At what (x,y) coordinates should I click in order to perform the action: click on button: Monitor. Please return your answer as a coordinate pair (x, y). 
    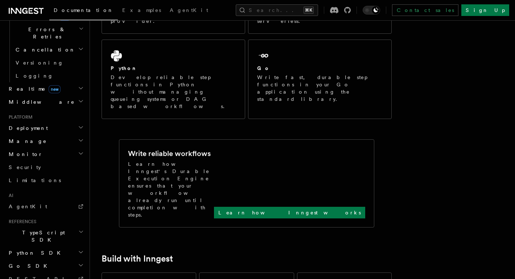
    Looking at the image, I should click on (45, 154).